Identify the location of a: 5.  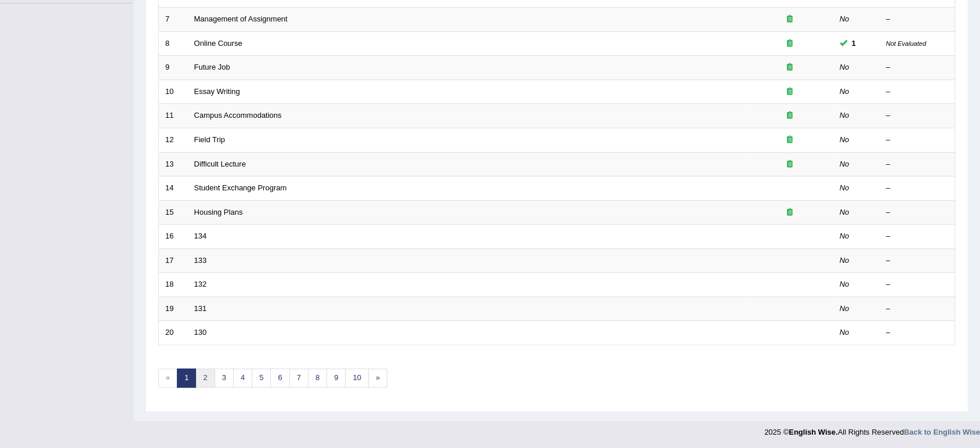
(261, 378).